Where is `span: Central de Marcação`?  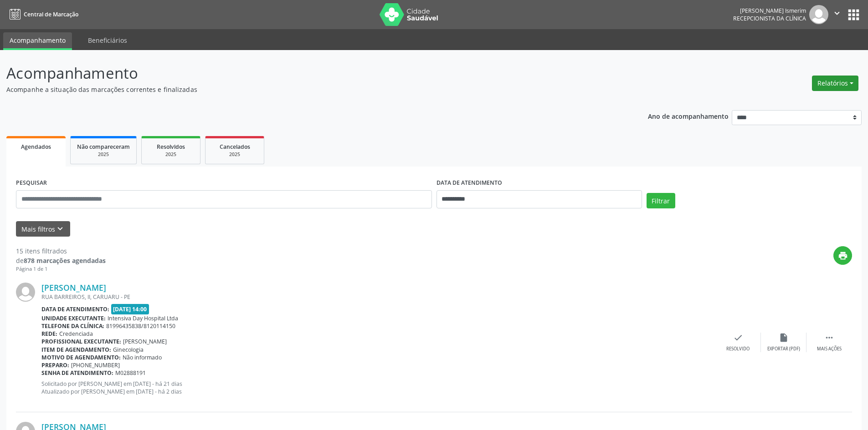 span: Central de Marcação is located at coordinates (51, 14).